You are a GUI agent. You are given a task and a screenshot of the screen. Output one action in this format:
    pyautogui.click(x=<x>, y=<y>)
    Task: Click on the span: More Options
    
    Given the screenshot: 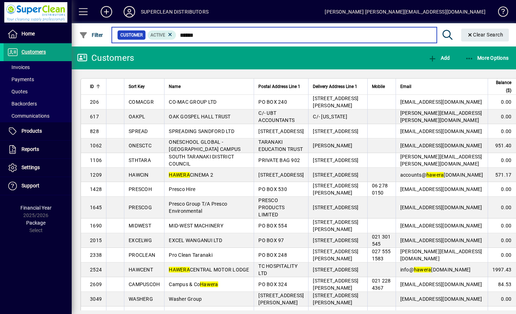 What is the action you would take?
    pyautogui.click(x=487, y=58)
    